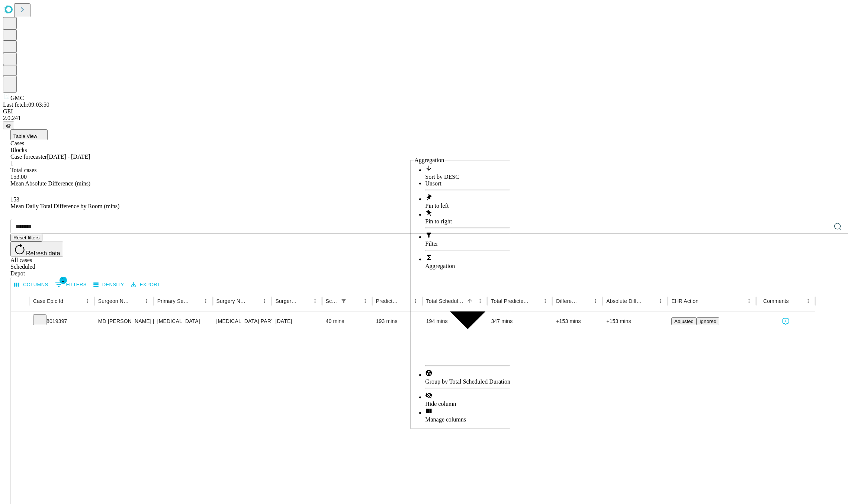 This screenshot has width=848, height=504. What do you see at coordinates (568, 301) in the screenshot?
I see `div: Difference` at bounding box center [568, 301].